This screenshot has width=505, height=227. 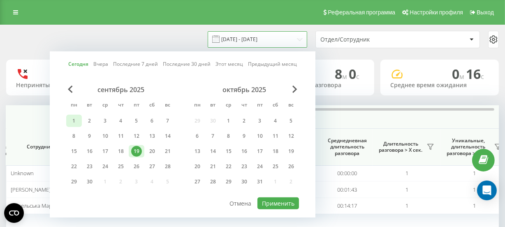 What do you see at coordinates (291, 136) in the screenshot?
I see `div: вс 12 окт. 2025 г.` at bounding box center [291, 136].